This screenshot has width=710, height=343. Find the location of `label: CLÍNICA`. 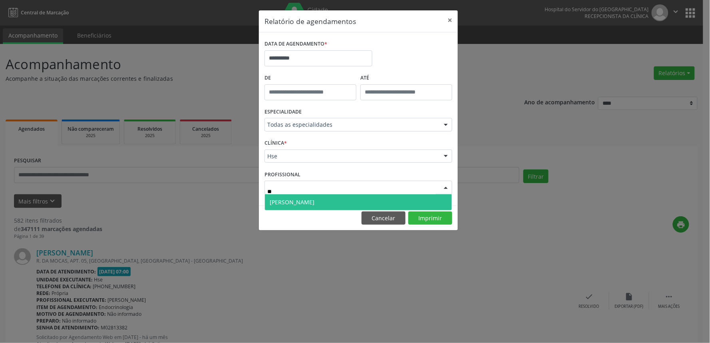

label: CLÍNICA is located at coordinates (276, 143).